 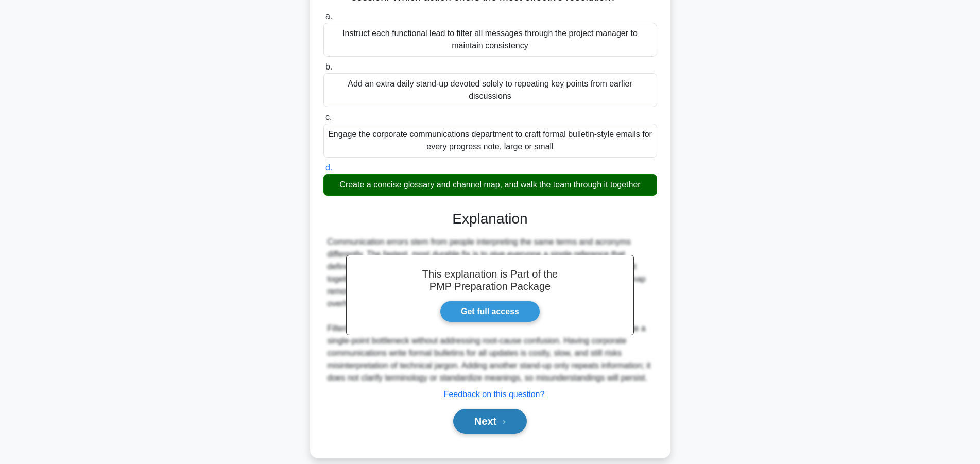 What do you see at coordinates (490, 312) in the screenshot?
I see `a: Get full access` at bounding box center [490, 312].